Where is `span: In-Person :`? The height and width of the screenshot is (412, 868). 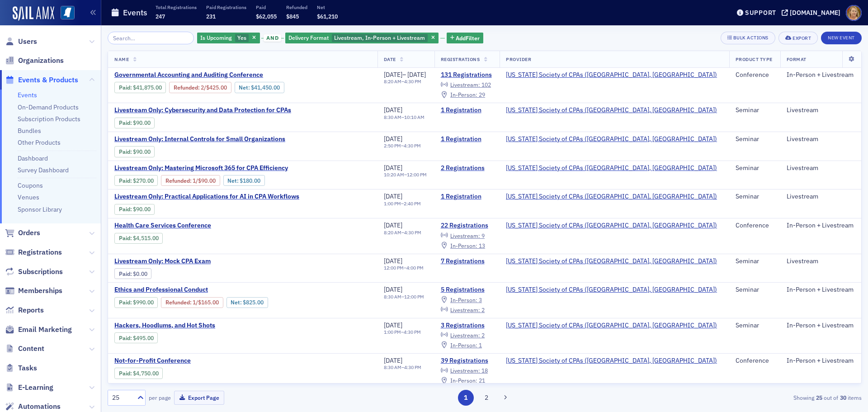 span: In-Person : is located at coordinates (464, 380).